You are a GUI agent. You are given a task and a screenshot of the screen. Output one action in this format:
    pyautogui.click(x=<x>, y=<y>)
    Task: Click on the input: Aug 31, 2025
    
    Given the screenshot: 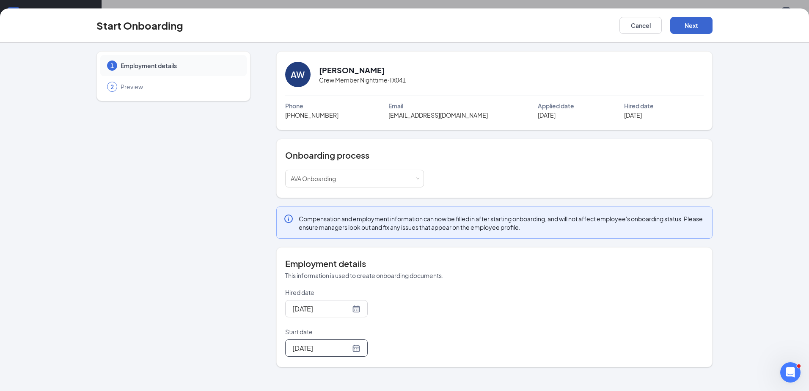 What is the action you would take?
    pyautogui.click(x=321, y=348)
    